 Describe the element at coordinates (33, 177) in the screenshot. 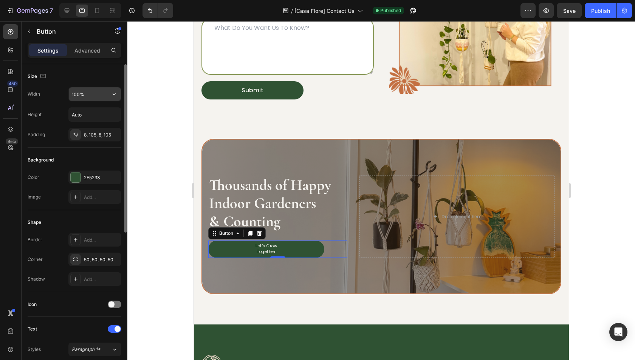

I see `div: Color` at that location.